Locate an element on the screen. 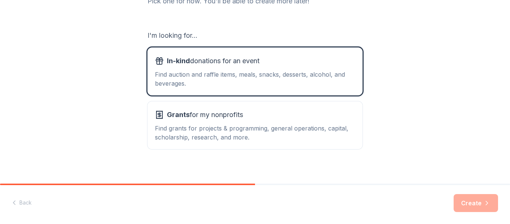  button: In-kinddonations for an eventFind auction and raffle items, meals, snacks, desserts, alcohol, and... is located at coordinates (255, 71).